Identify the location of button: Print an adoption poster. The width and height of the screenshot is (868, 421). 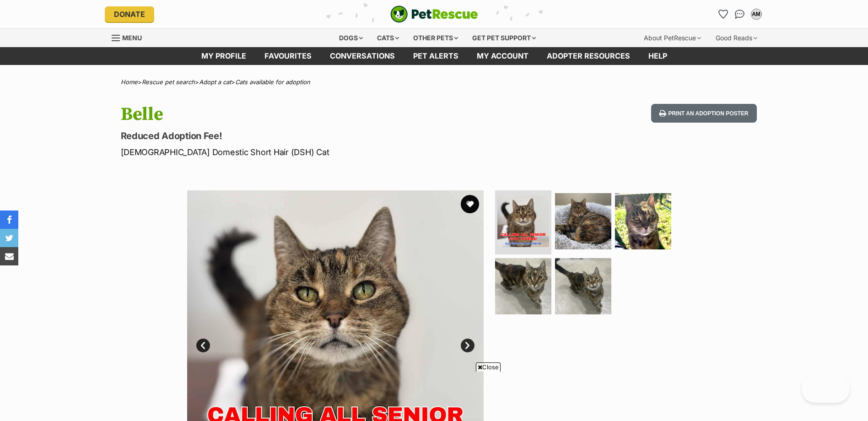
(704, 113).